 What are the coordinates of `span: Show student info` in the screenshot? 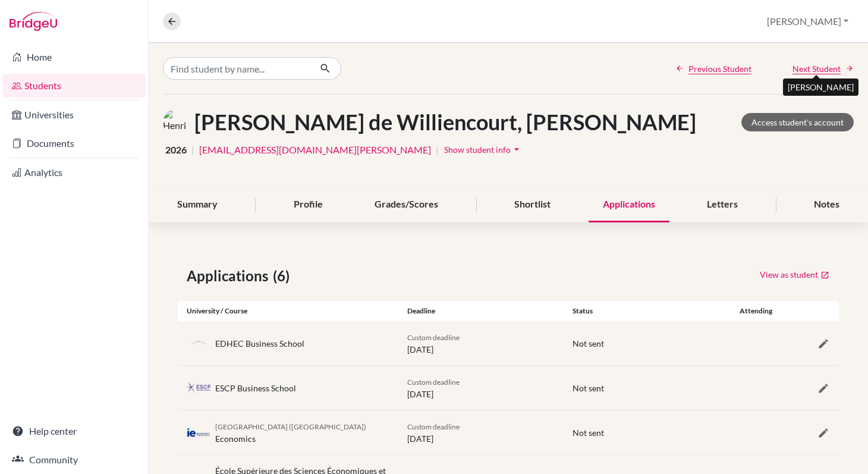 It's located at (477, 149).